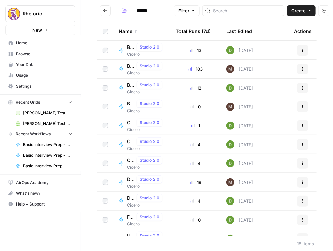  I want to click on input: Search, so click(247, 11).